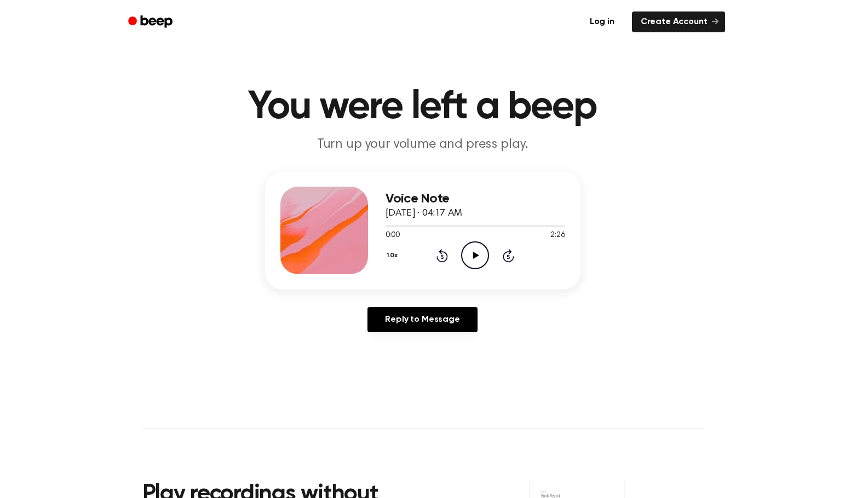 The image size is (845, 498). Describe the element at coordinates (151, 22) in the screenshot. I see `a: Beep` at that location.